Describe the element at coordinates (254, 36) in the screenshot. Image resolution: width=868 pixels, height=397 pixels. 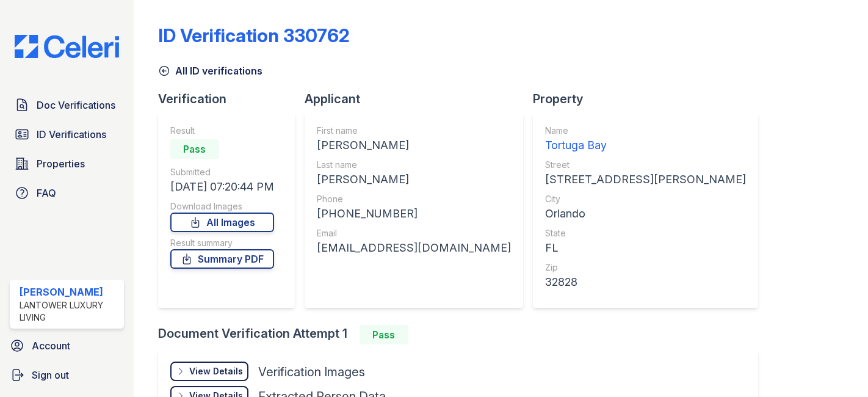
I see `div: ID Verification 330762` at that location.